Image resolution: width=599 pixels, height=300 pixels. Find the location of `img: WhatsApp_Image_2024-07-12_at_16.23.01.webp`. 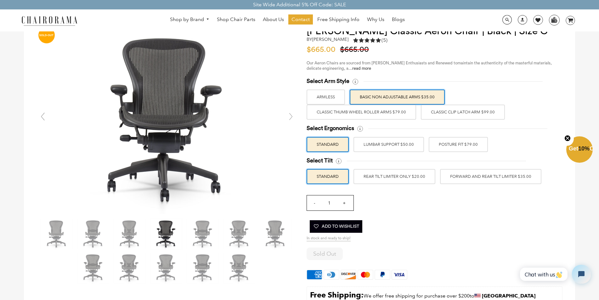

img: WhatsApp_Image_2024-07-12_at_16.23.01.webp is located at coordinates (554, 20).